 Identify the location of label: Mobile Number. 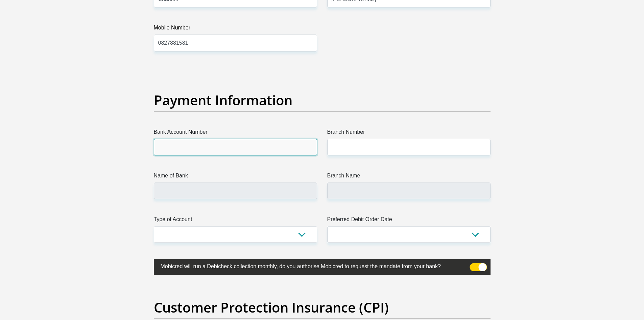
(235, 29).